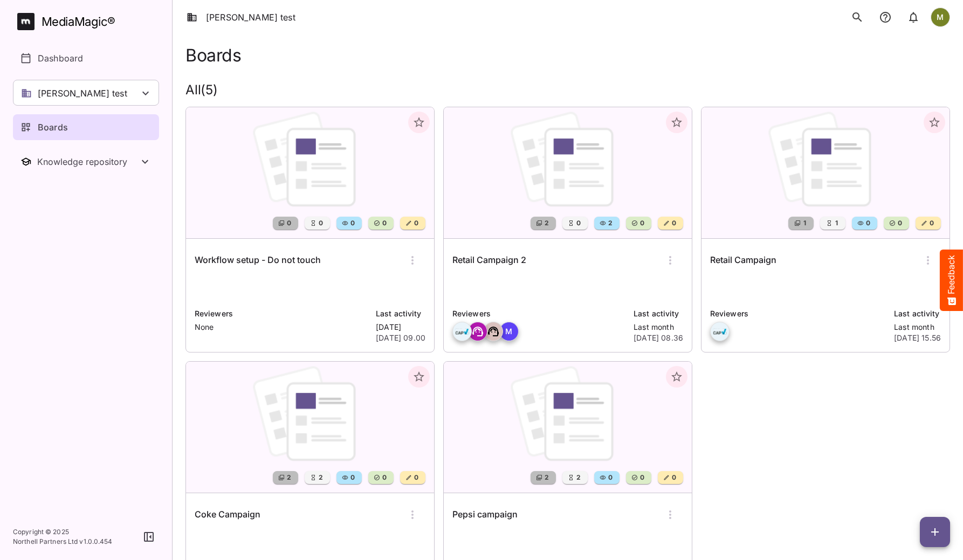  I want to click on div: MediaMagic ®, so click(78, 22).